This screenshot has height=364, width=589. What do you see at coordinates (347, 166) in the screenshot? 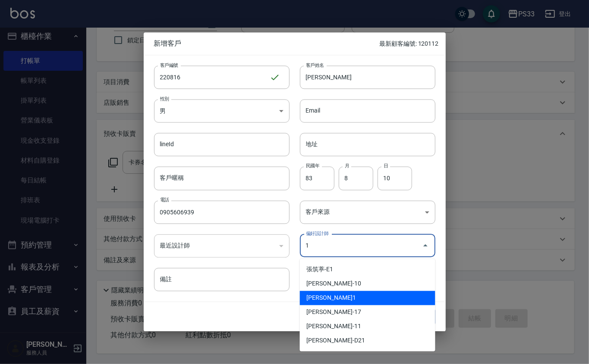
I see `label: 月` at bounding box center [347, 166].